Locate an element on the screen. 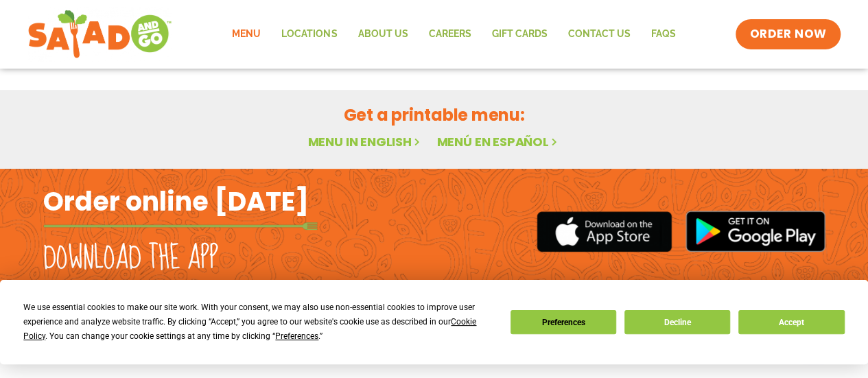  a: Contact Us is located at coordinates (598, 35).